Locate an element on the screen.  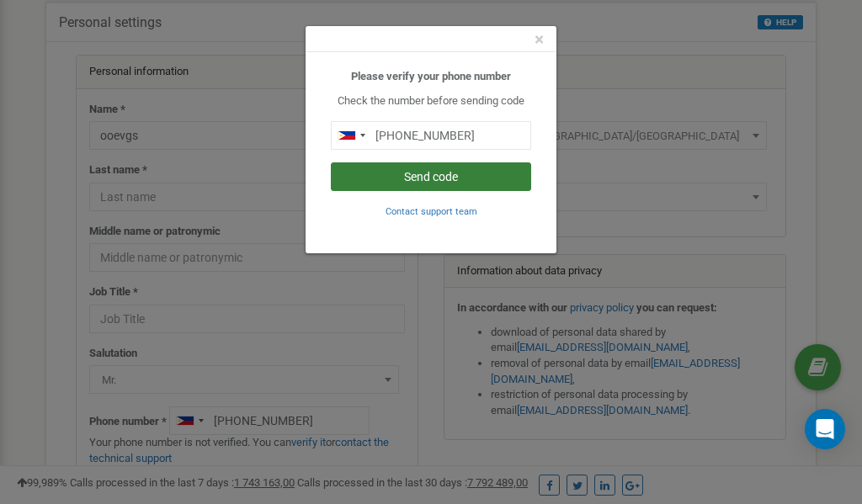
b: Please verify your phone number is located at coordinates (431, 76).